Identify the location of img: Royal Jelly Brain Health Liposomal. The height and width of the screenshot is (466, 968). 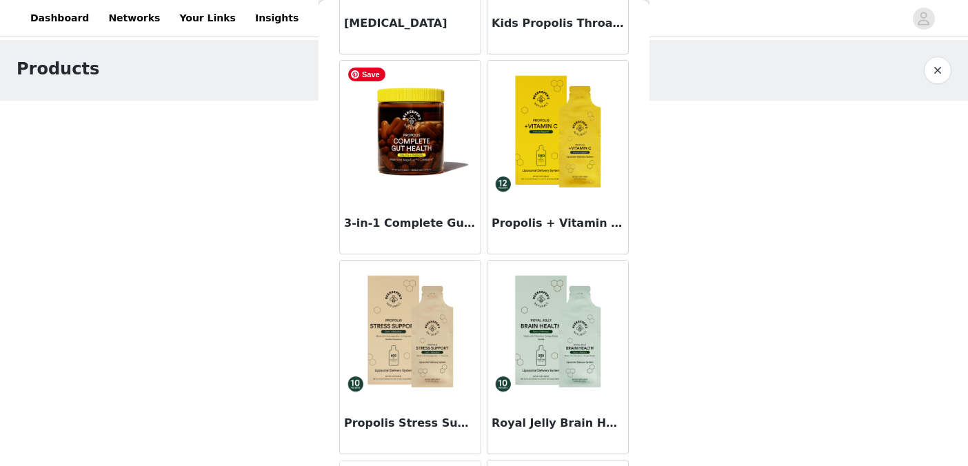
(558, 330).